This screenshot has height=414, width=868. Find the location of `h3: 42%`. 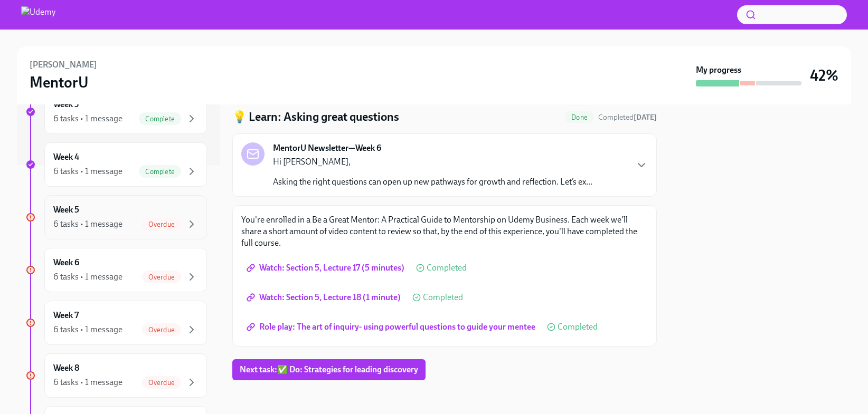

h3: 42% is located at coordinates (824, 76).